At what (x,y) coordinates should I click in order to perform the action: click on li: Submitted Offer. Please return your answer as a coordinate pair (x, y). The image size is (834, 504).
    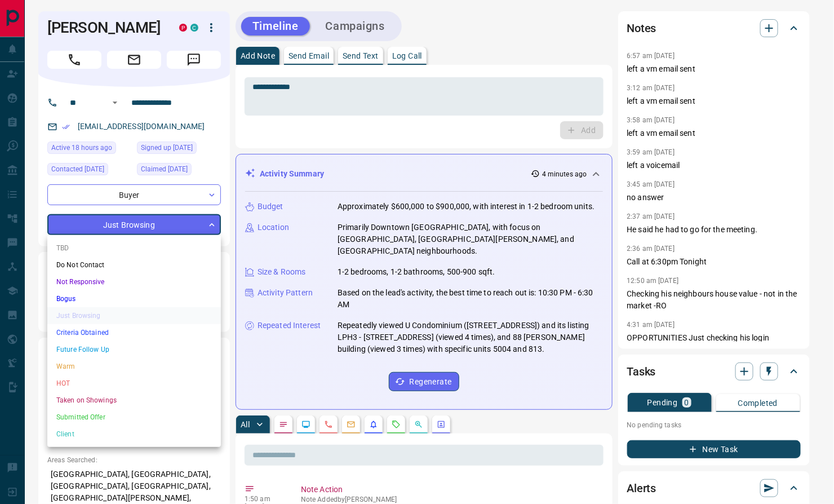
    Looking at the image, I should click on (134, 417).